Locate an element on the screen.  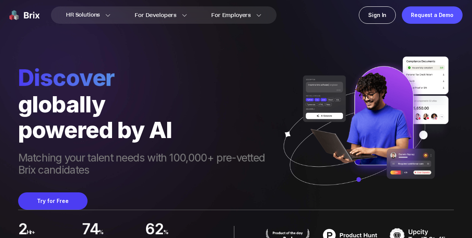
span: Discover is located at coordinates (146, 78).